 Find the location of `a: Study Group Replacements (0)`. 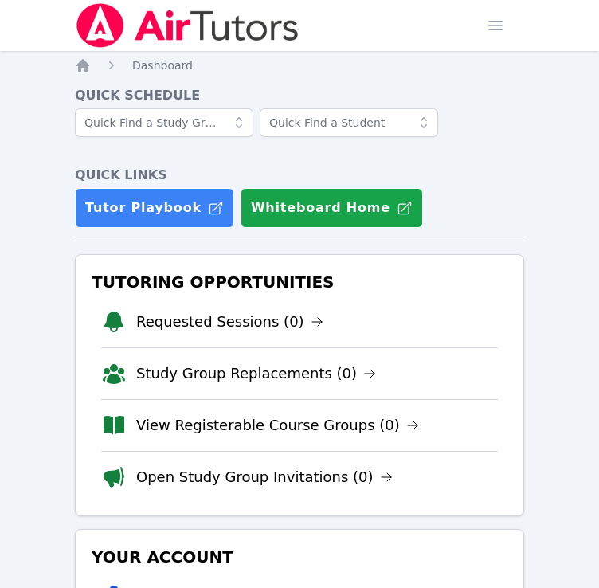

a: Study Group Replacements (0) is located at coordinates (256, 374).